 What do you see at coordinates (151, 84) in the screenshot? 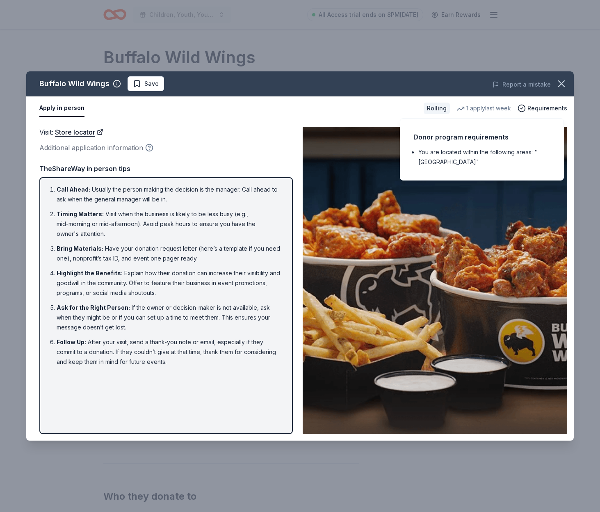
I see `span: Save` at bounding box center [151, 84].